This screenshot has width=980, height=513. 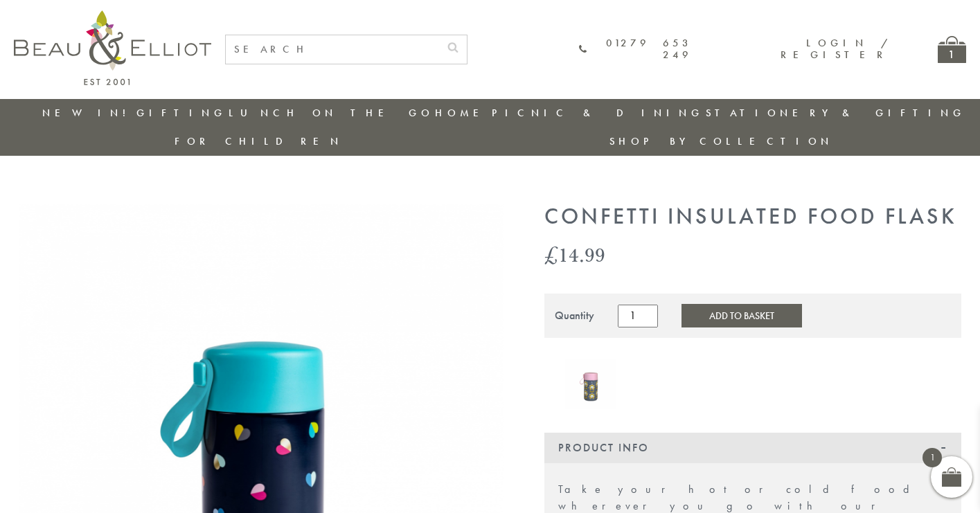 What do you see at coordinates (638, 316) in the screenshot?
I see `input: Product quantity` at bounding box center [638, 316].